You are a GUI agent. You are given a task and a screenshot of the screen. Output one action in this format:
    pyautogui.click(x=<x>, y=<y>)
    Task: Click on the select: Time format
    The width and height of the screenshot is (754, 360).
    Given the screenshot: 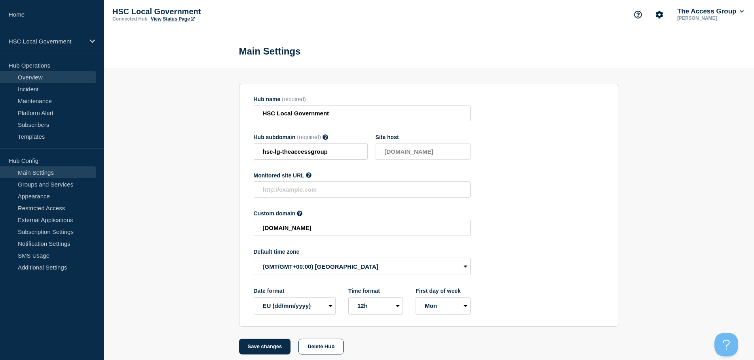 What is the action you would take?
    pyautogui.click(x=375, y=306)
    